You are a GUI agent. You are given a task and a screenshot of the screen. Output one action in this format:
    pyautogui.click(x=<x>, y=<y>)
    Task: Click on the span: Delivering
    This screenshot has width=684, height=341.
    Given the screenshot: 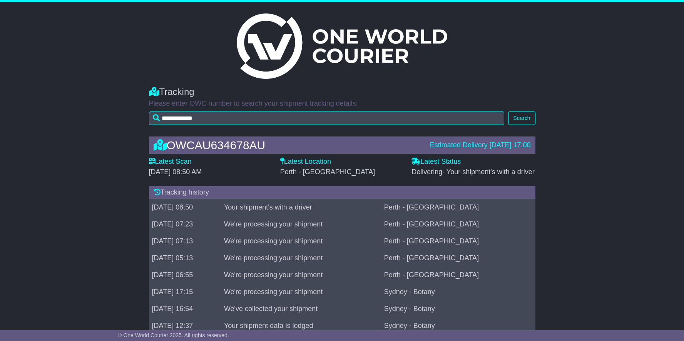 What is the action you would take?
    pyautogui.click(x=473, y=172)
    